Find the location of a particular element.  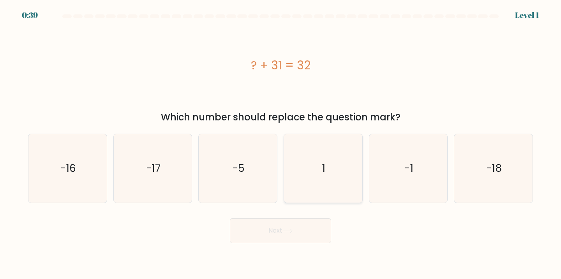

div: 0:39 is located at coordinates (30, 15).